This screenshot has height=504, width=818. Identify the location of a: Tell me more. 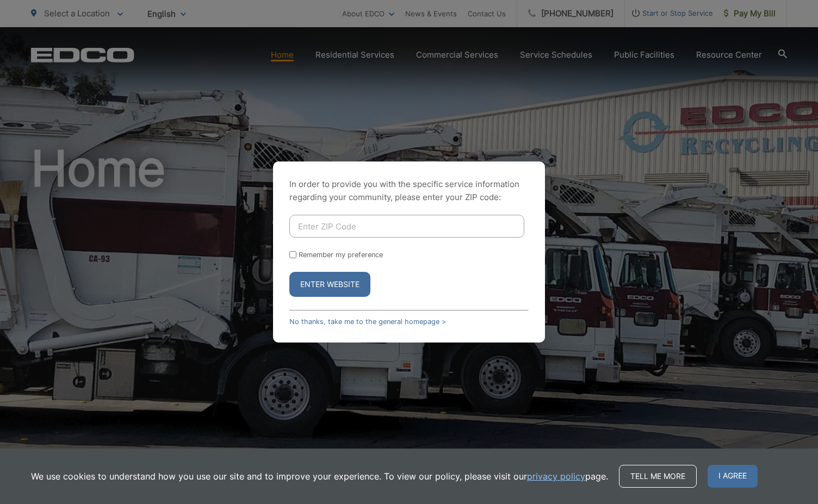
(658, 476).